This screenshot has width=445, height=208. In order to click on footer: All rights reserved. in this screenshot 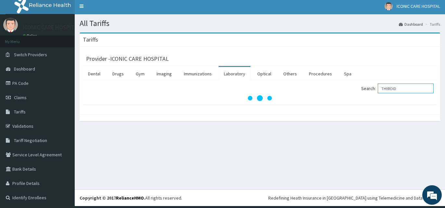, I will do `click(260, 197)`.